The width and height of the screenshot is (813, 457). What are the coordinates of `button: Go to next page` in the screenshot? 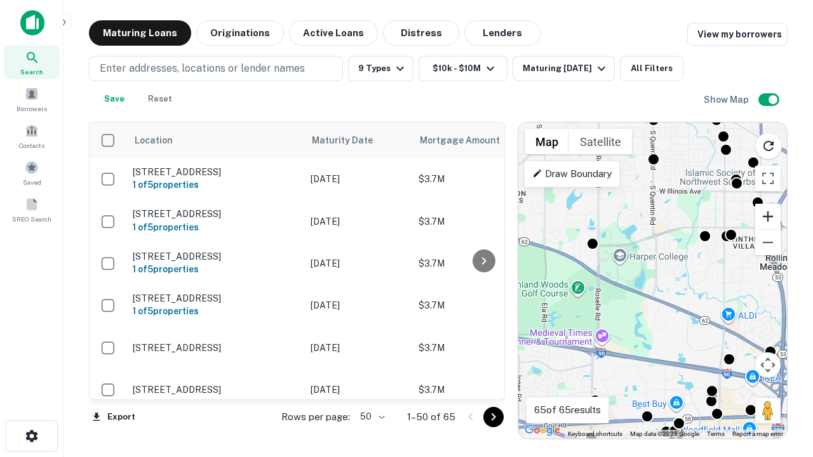 It's located at (493, 417).